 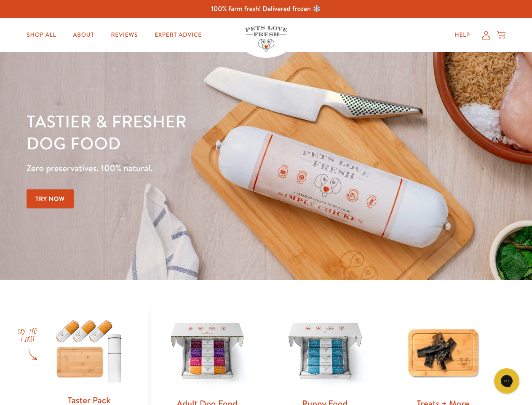 I want to click on a: Expert Advice, so click(x=178, y=35).